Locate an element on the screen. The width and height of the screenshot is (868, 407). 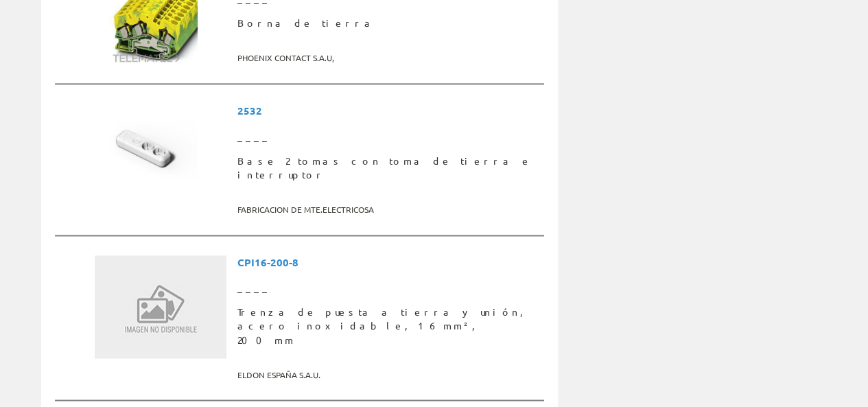
span: ELDON ESPAÑA S.A.U. is located at coordinates (388, 374).